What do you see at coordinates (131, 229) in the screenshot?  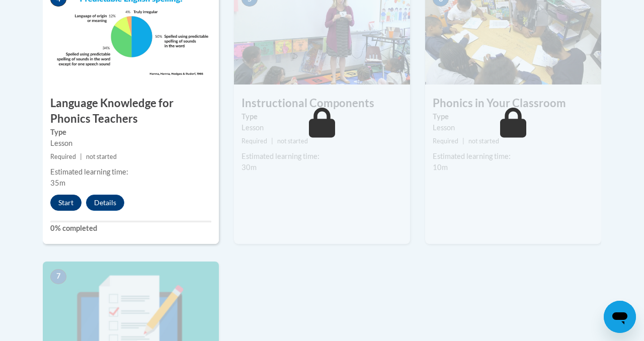 I see `label: 0% completed` at bounding box center [131, 229].